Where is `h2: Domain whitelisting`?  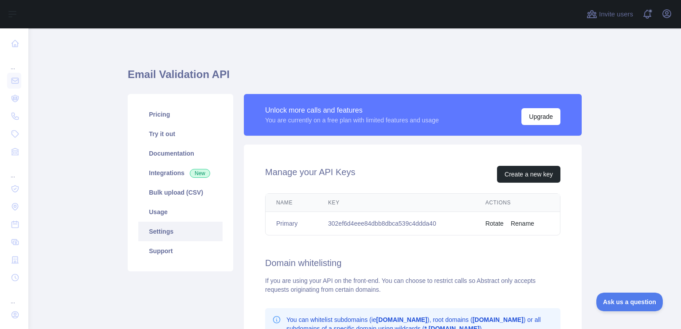 h2: Domain whitelisting is located at coordinates (413, 263).